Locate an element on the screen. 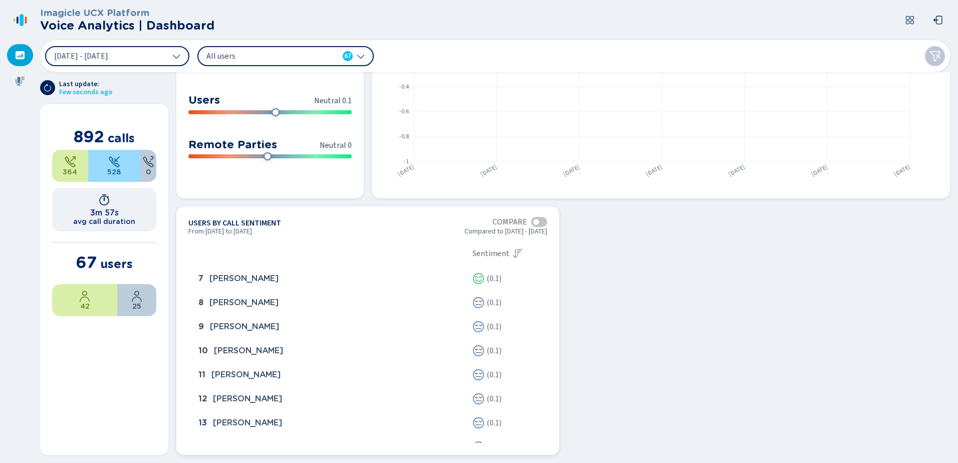 The height and width of the screenshot is (463, 958). span: 42 is located at coordinates (85, 306).